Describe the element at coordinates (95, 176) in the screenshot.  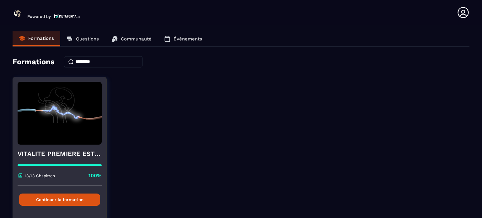
I see `p: 100%` at that location.